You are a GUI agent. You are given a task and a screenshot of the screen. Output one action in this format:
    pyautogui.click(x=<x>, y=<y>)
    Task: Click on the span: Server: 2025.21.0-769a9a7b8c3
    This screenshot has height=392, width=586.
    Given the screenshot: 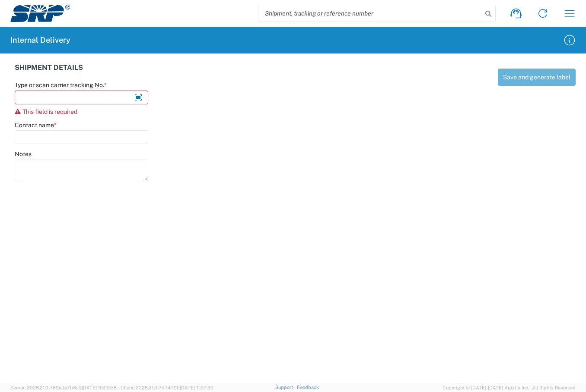 What is the action you would take?
    pyautogui.click(x=64, y=388)
    